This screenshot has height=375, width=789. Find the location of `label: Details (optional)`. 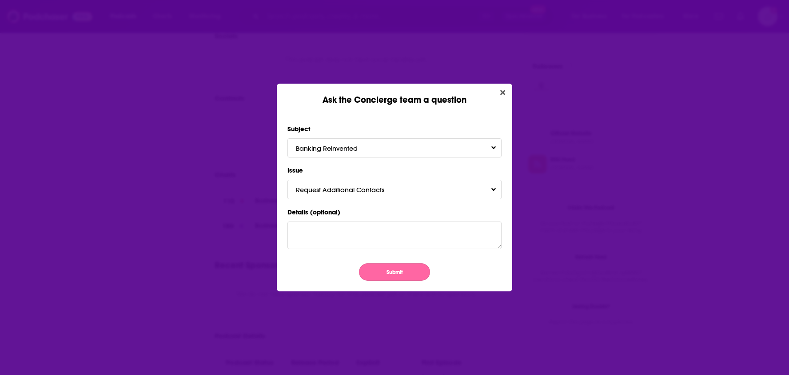

label: Details (optional) is located at coordinates (395, 212).